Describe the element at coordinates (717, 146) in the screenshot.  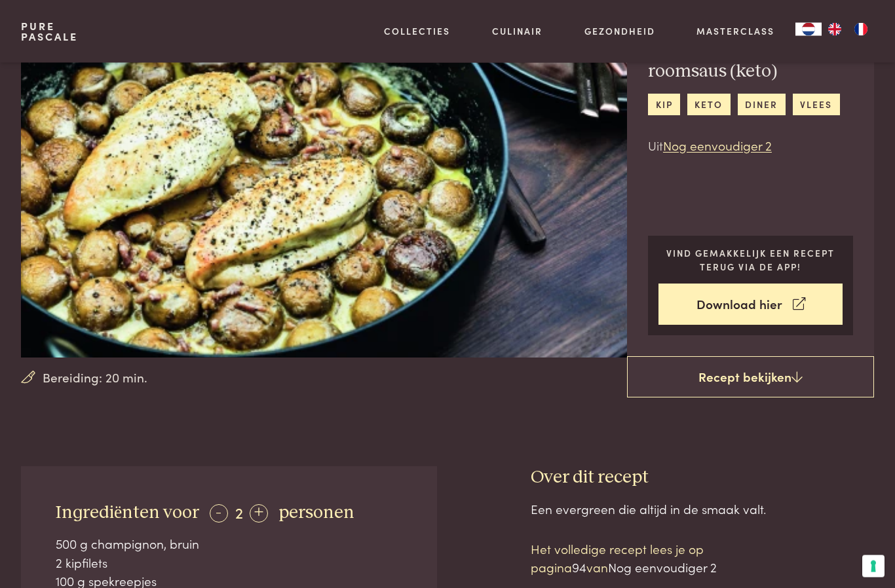
I see `a: Nog eenvoudiger 2` at that location.